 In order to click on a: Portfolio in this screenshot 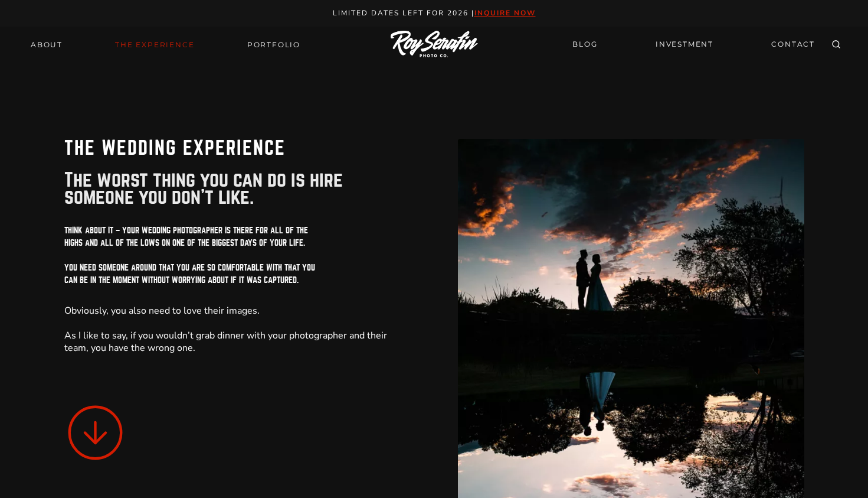, I will do `click(274, 45)`.